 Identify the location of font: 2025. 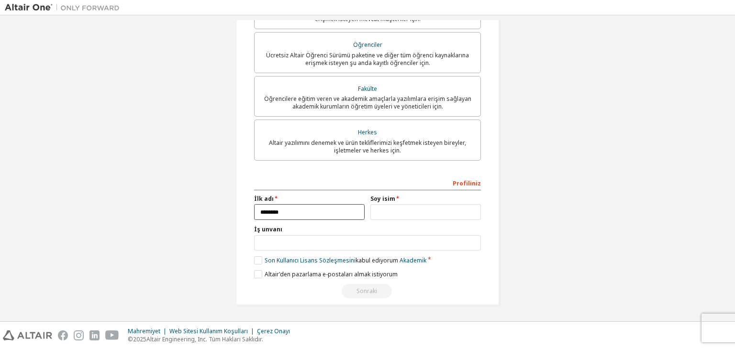
(140, 339).